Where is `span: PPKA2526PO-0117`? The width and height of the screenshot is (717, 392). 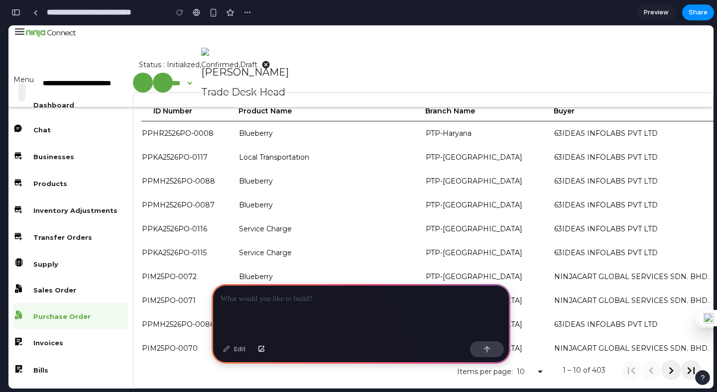
span: PPKA2526PO-0117 is located at coordinates (166, 132).